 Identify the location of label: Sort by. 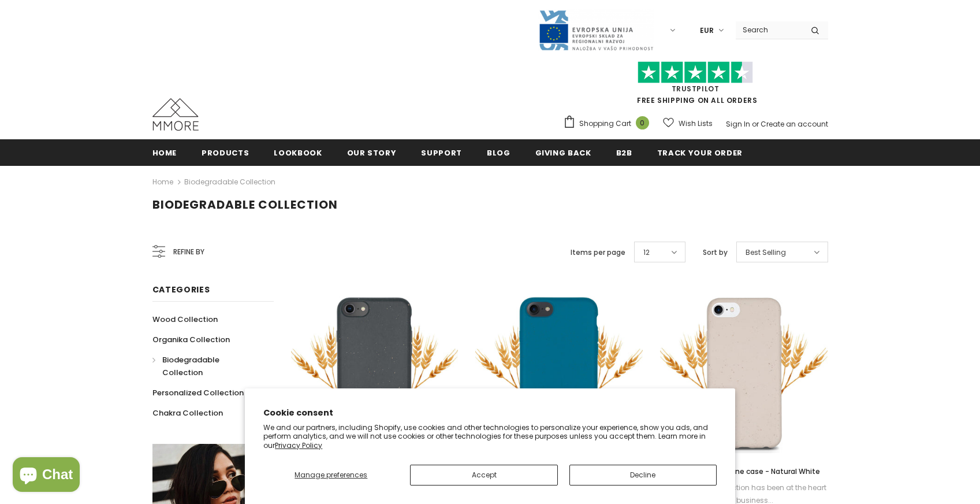
(715, 252).